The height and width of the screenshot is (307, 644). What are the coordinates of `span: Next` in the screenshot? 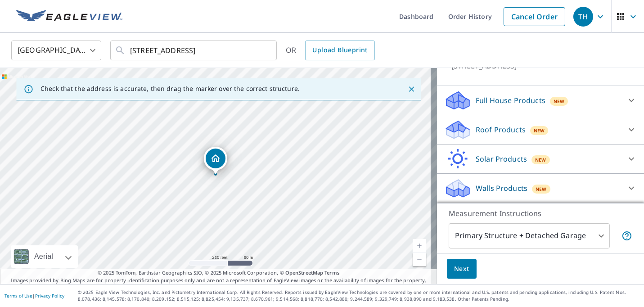 It's located at (462, 268).